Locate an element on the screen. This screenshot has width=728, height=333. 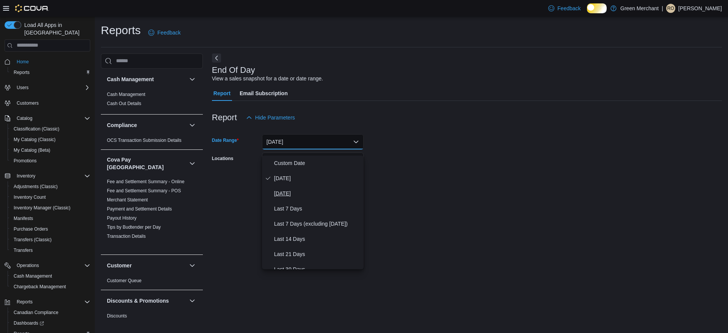
div: Select listbox is located at coordinates (313, 212).